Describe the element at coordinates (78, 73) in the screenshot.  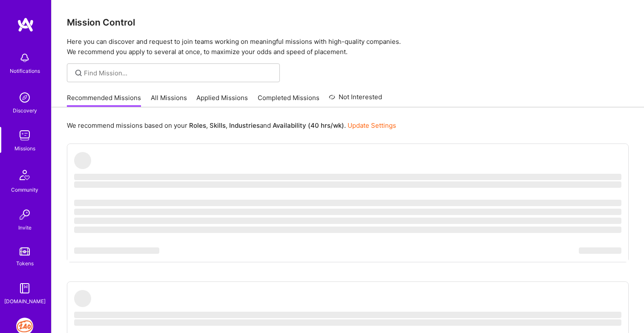
I see `i: icon SearchGrey` at that location.